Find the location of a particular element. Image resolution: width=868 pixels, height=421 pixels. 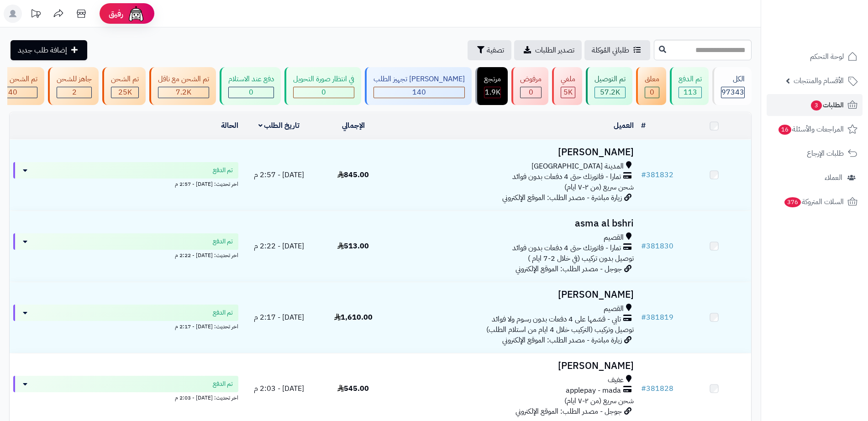

span: 3 is located at coordinates (816, 105).